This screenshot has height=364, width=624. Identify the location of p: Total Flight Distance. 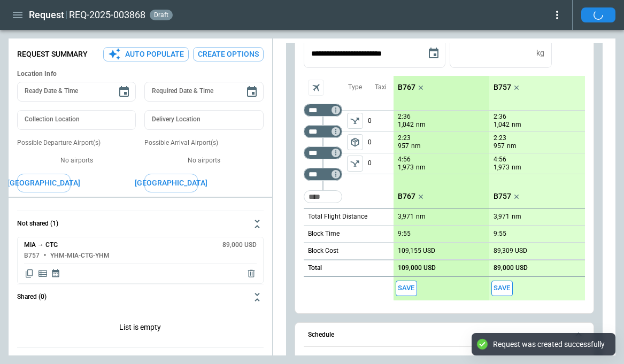
(338, 217).